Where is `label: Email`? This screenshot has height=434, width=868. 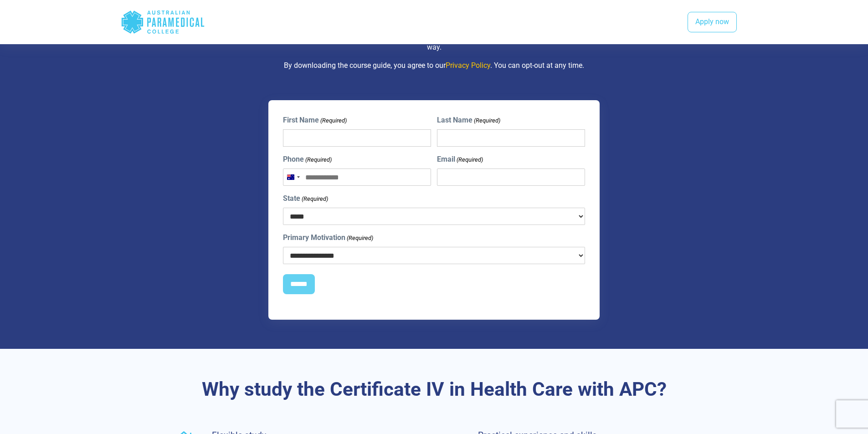 label: Email is located at coordinates (460, 159).